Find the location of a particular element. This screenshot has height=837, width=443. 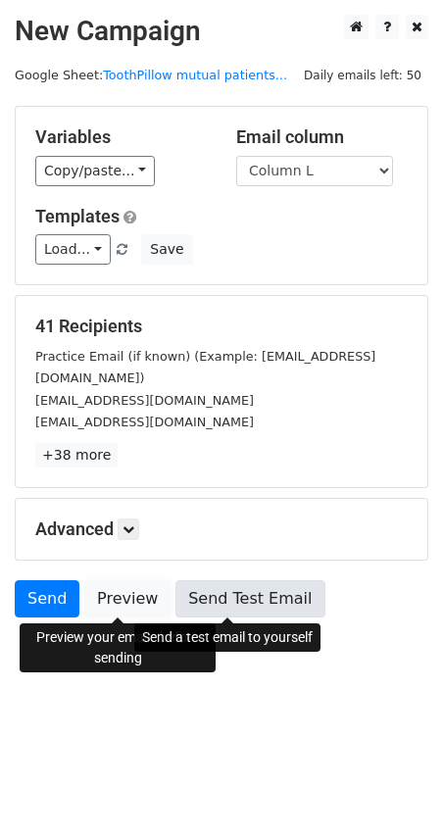

h5: 41 Recipients is located at coordinates (221, 326).